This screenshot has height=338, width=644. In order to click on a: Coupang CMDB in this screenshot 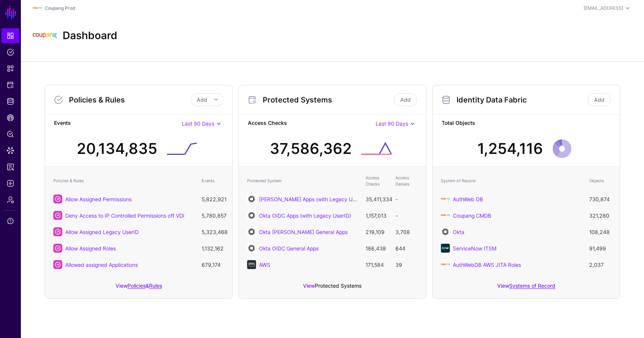, I will do `click(472, 215)`.